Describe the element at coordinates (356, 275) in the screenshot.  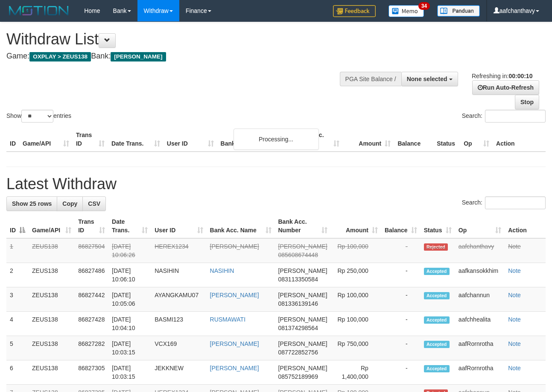
I see `td: Rp 250,000` at that location.